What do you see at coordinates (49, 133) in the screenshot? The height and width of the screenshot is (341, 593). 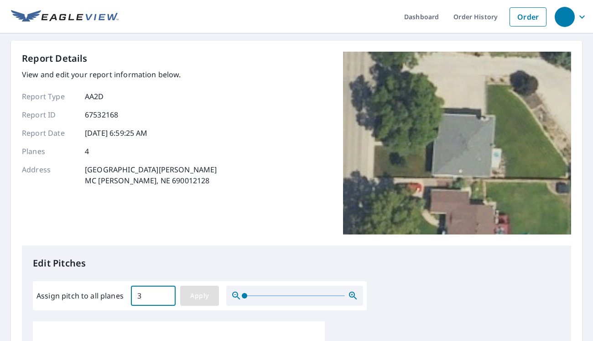 I see `p: Report Date` at bounding box center [49, 133].